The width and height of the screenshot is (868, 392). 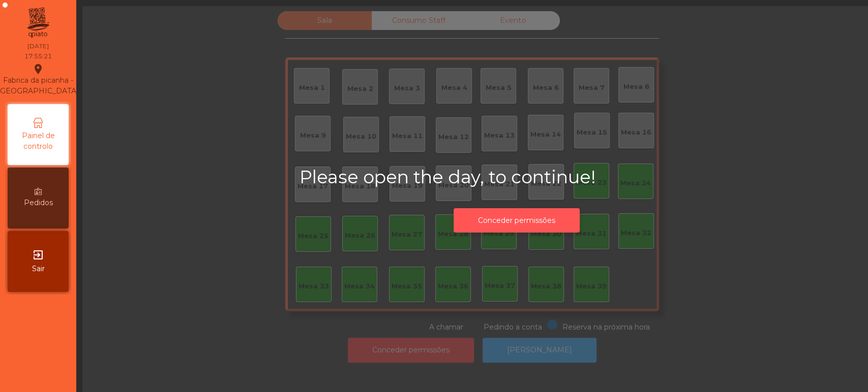 I want to click on img: qpiato, so click(x=38, y=23).